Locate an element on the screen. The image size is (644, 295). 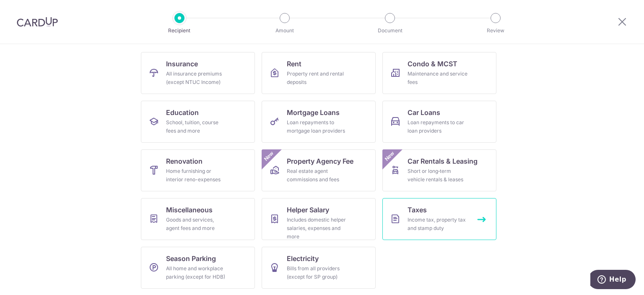
span: Car Rentals & Leasing is located at coordinates (443, 162).